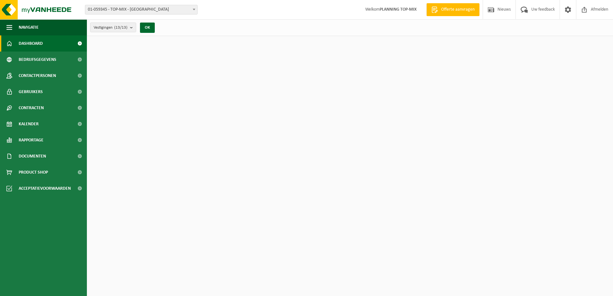  I want to click on span: Dashboard, so click(31, 43).